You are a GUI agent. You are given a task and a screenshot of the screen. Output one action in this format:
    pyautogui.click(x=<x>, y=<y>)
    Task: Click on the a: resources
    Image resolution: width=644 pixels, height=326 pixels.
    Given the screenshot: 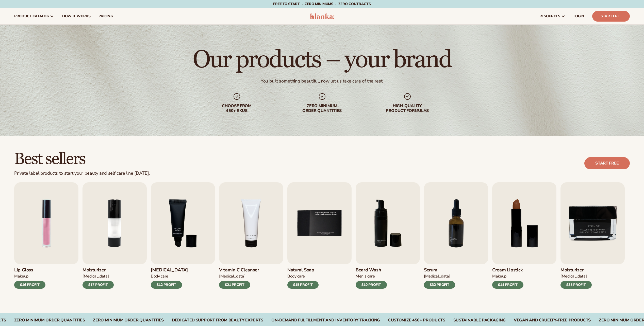 What is the action you would take?
    pyautogui.click(x=552, y=16)
    